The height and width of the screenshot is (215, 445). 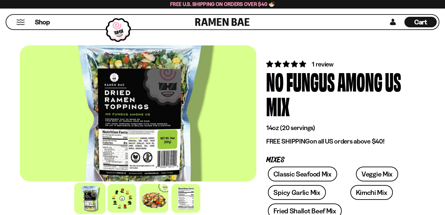 What do you see at coordinates (393, 81) in the screenshot?
I see `div: Us` at bounding box center [393, 81].